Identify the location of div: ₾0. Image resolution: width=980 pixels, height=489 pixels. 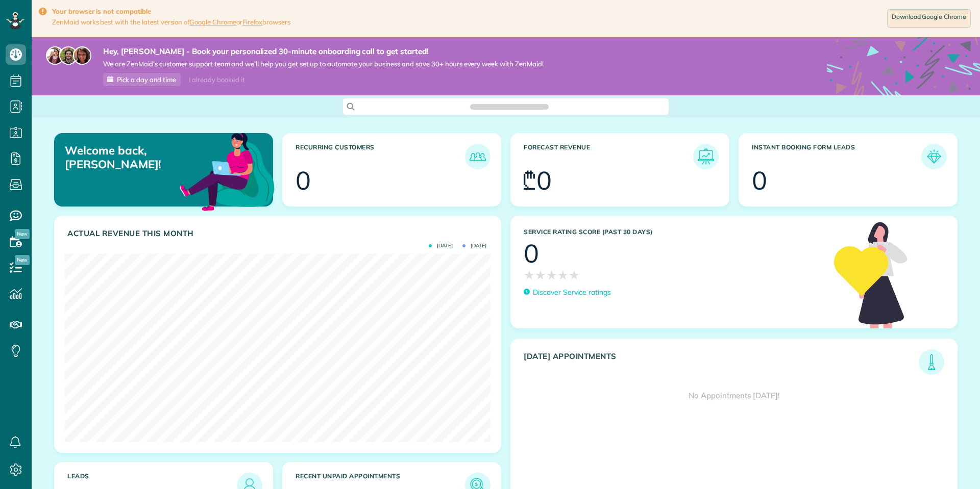
(537, 181).